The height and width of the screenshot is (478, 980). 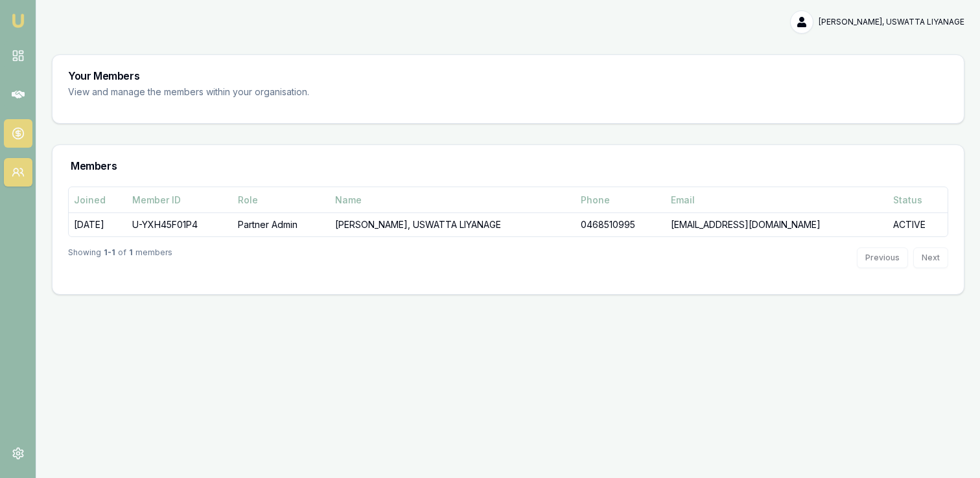 I want to click on td: Partner Admin, so click(x=281, y=225).